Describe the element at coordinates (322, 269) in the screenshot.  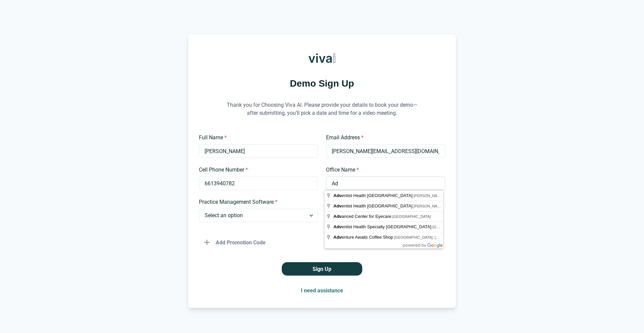
I see `button: Sign Up` at that location.